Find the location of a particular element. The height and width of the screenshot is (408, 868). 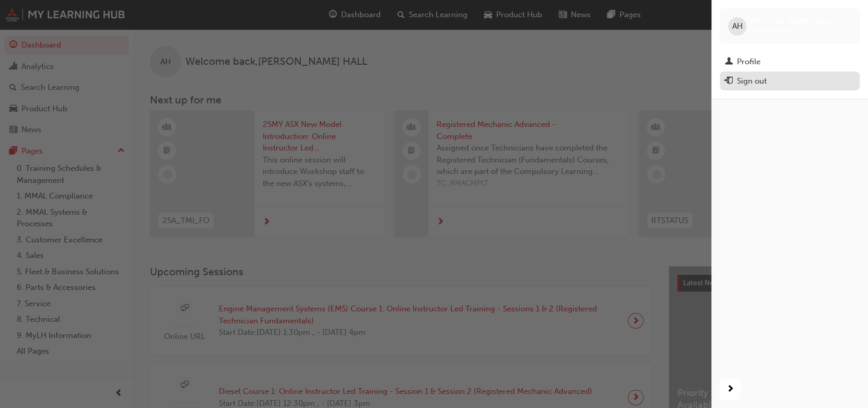

span: next-icon is located at coordinates (731, 389).